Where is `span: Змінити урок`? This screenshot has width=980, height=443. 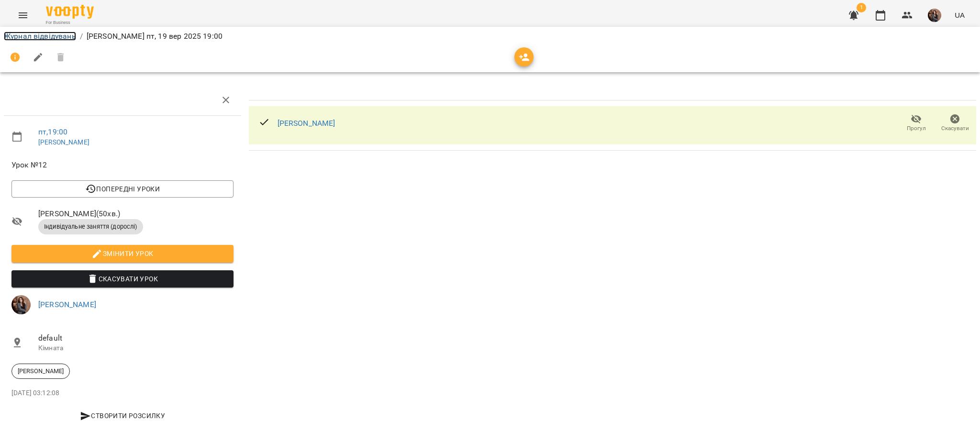
span: Змінити урок is located at coordinates (123, 254).